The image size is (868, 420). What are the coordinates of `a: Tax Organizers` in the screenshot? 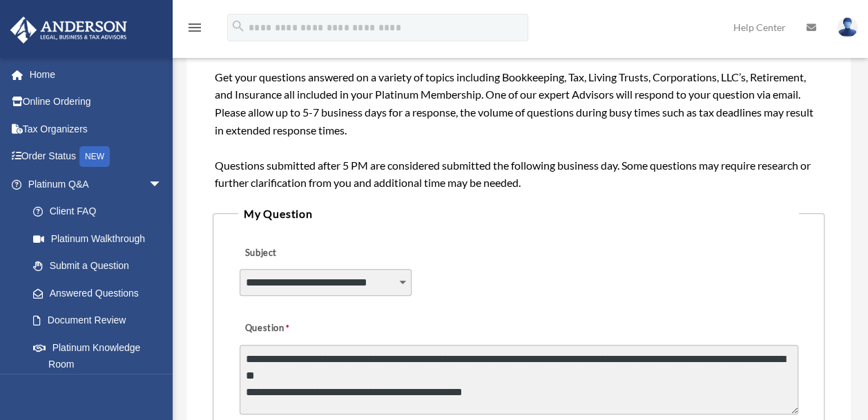 It's located at (96, 129).